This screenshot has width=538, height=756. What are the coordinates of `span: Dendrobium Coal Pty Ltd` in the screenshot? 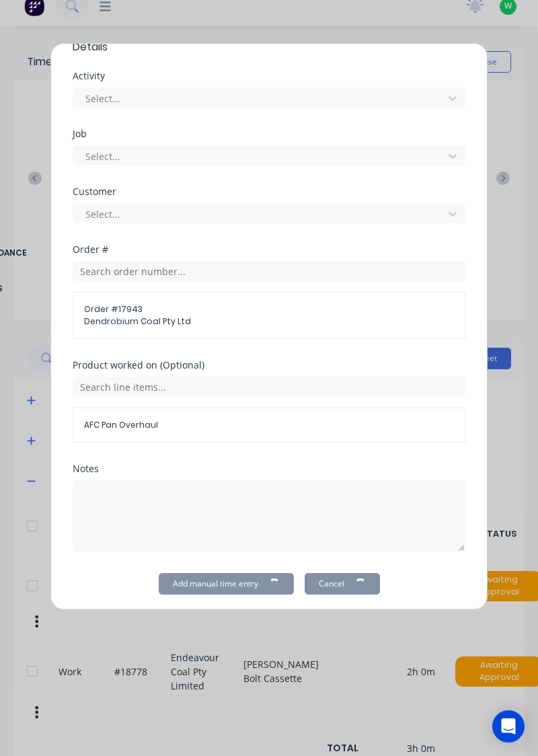 It's located at (269, 322).